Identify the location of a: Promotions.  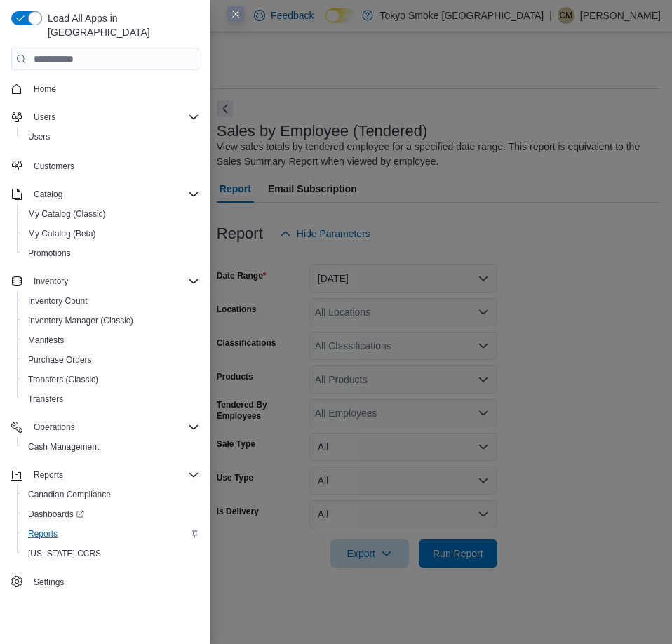
(49, 253).